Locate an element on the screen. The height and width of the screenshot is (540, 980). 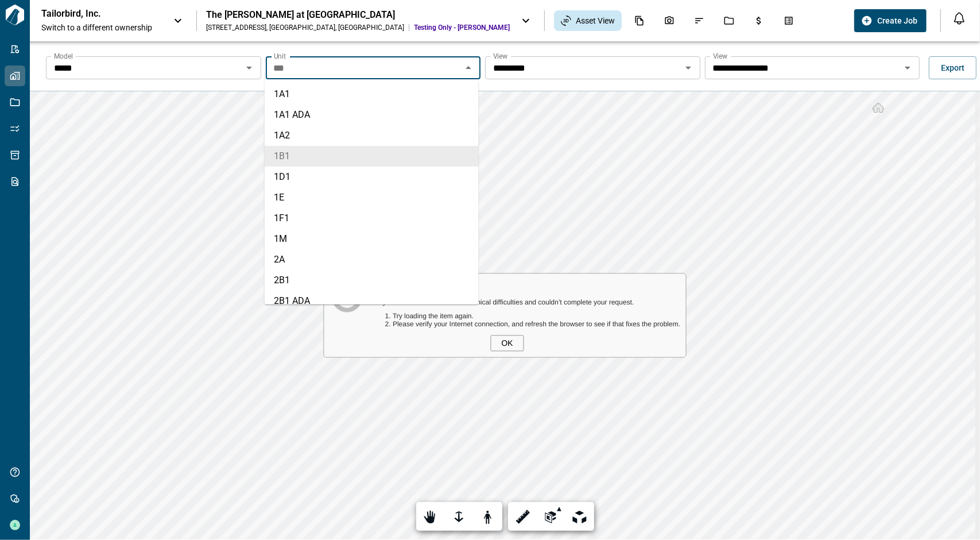
label: Unit is located at coordinates (280, 56).